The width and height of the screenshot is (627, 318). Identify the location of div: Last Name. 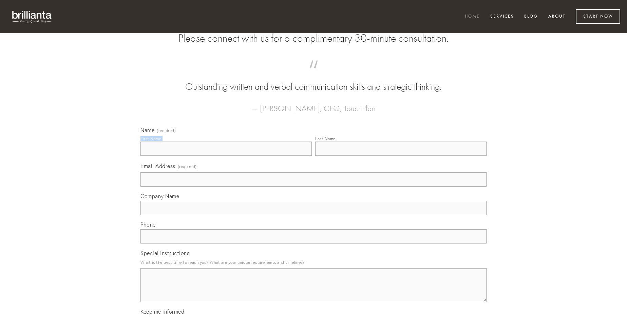
(325, 139).